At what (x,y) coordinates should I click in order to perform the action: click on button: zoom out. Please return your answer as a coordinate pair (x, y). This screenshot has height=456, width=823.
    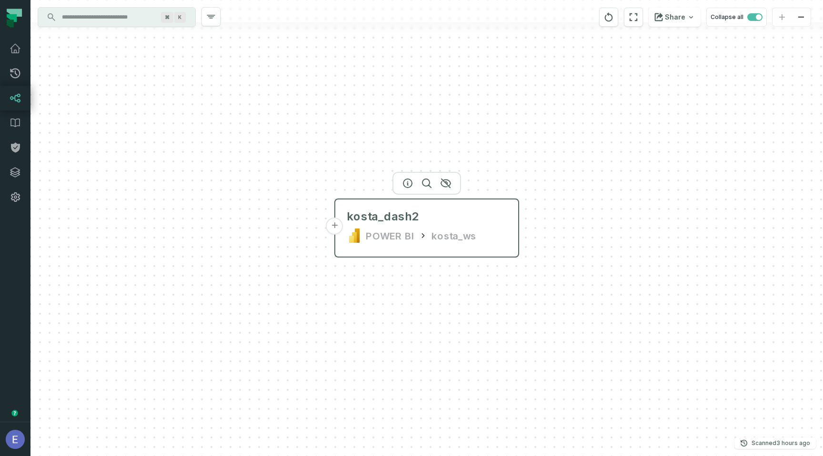
    Looking at the image, I should click on (801, 17).